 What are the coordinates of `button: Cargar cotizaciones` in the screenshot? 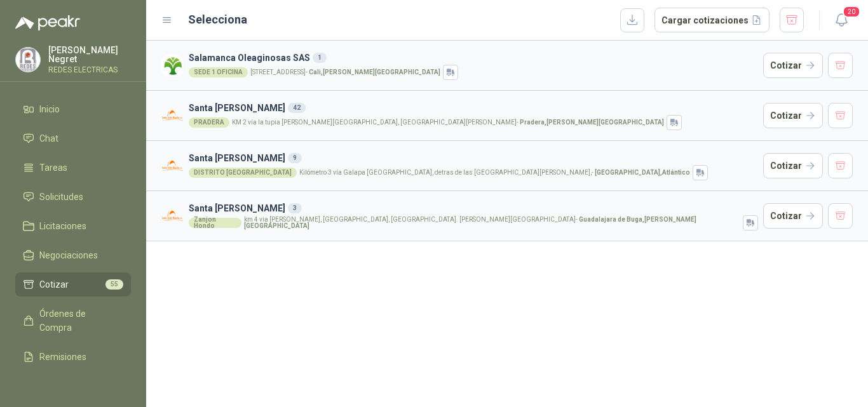 It's located at (711, 20).